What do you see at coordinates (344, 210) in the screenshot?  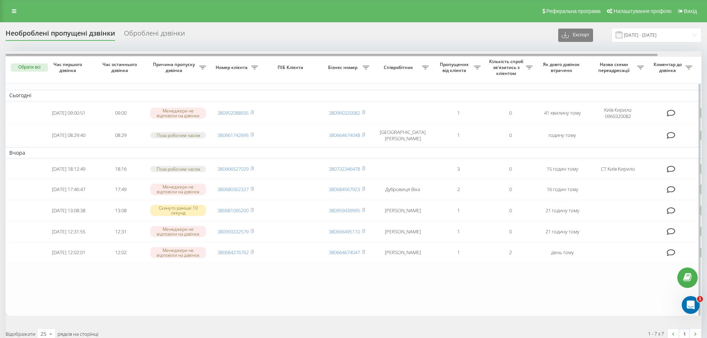 I see `a: 380959439995` at bounding box center [344, 210].